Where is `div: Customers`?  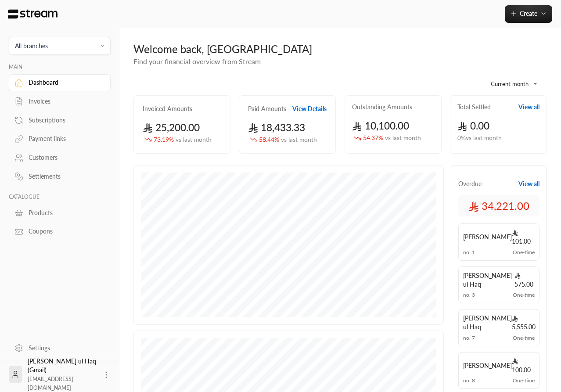
div: Customers is located at coordinates (64, 157).